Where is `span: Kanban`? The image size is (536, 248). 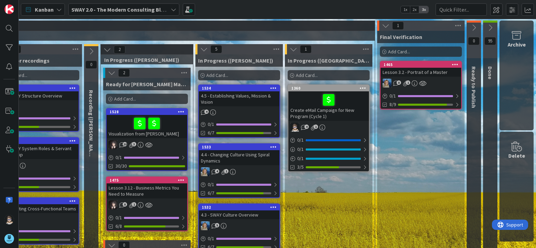 span: Kanban is located at coordinates (44, 10).